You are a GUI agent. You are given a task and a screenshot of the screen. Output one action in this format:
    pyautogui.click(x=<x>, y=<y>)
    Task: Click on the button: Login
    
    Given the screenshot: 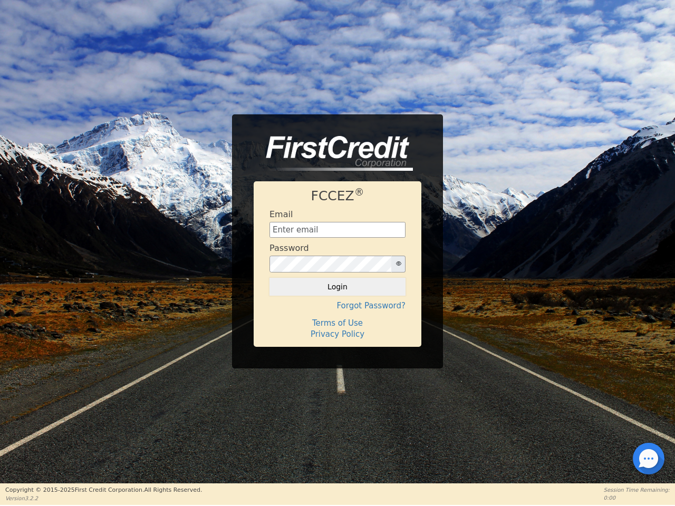 What is the action you would take?
    pyautogui.click(x=337, y=287)
    